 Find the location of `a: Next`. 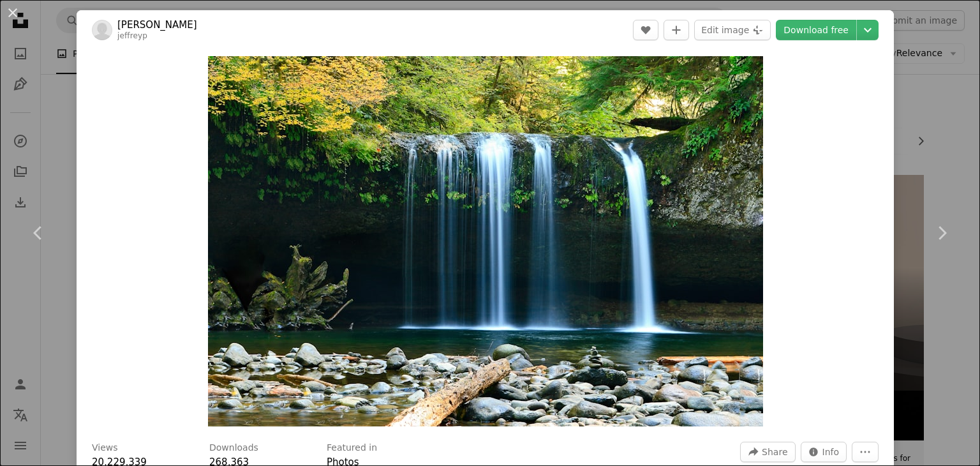

a: Next is located at coordinates (941, 233).